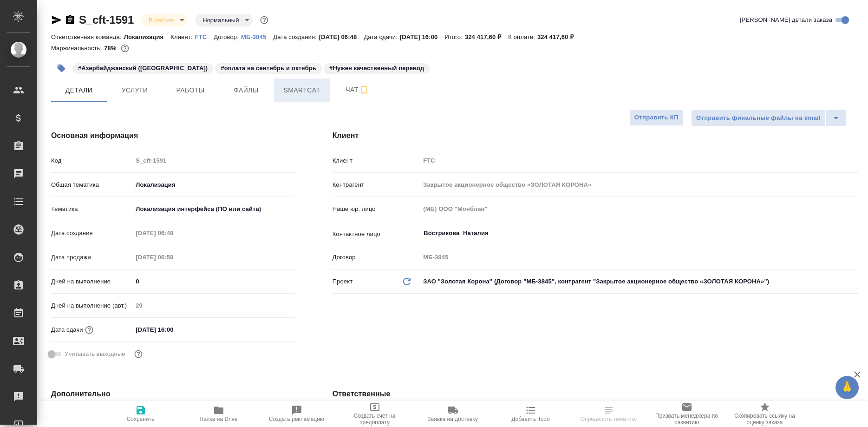 The image size is (868, 427). I want to click on p: Дней на выполнение, so click(91, 281).